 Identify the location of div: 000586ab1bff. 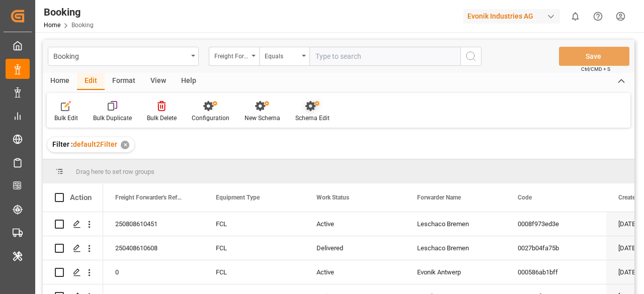
(556, 272).